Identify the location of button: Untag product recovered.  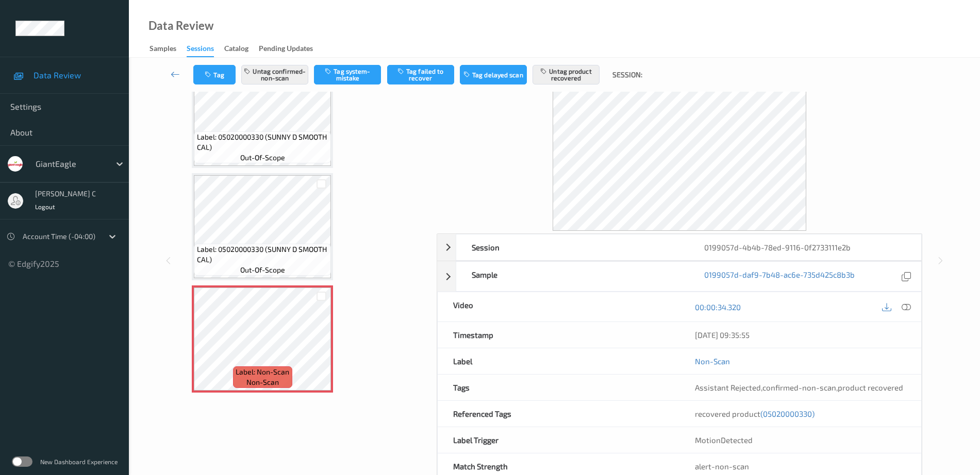
(566, 75).